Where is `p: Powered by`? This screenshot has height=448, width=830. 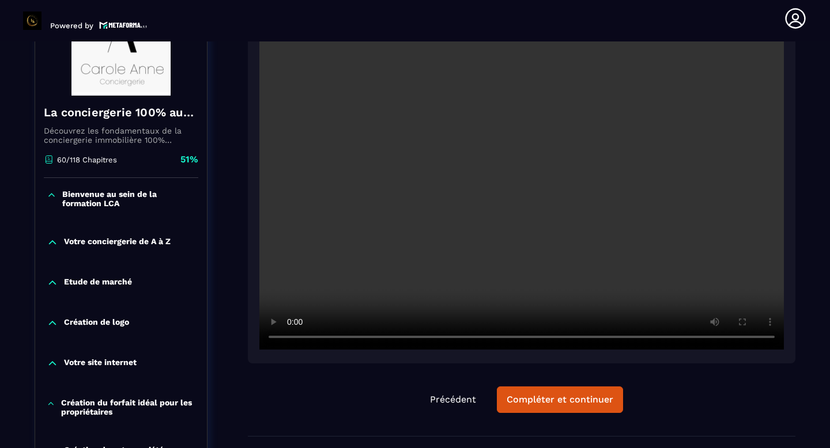 p: Powered by is located at coordinates (71, 25).